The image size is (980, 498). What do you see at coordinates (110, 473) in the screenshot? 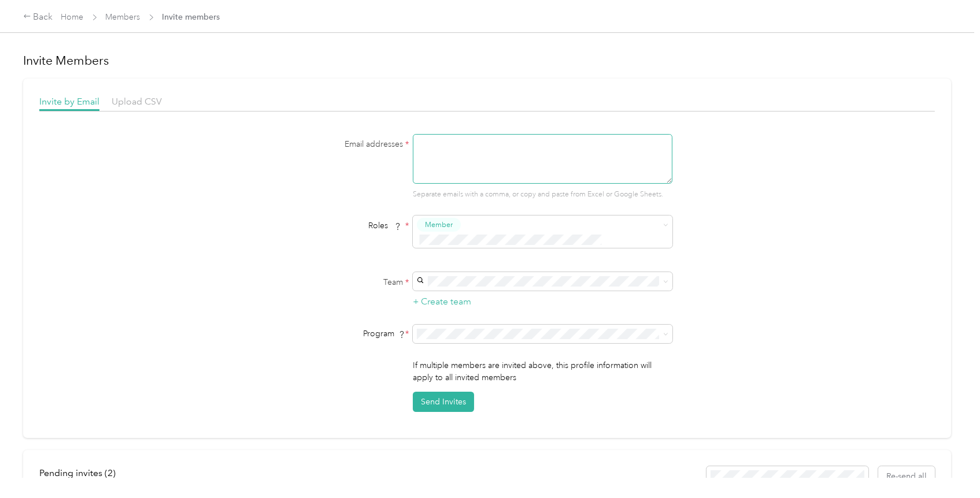
I see `span: ( 2 )` at bounding box center [110, 473].